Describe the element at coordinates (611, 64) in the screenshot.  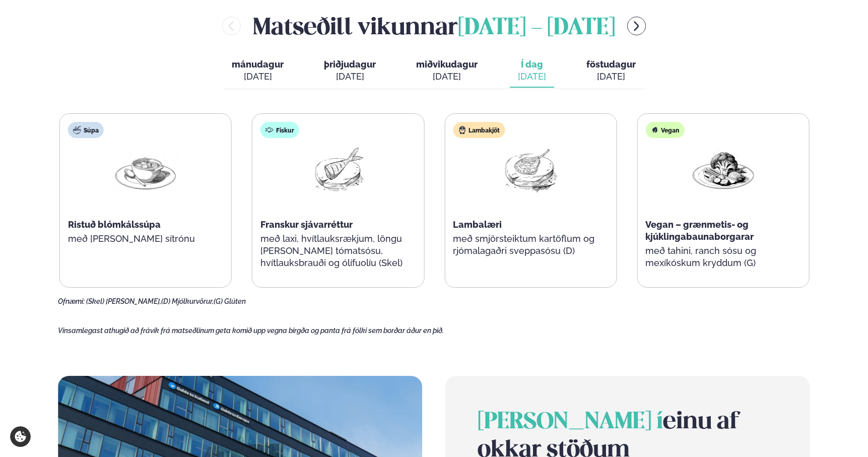
I see `span: föstudagur` at that location.